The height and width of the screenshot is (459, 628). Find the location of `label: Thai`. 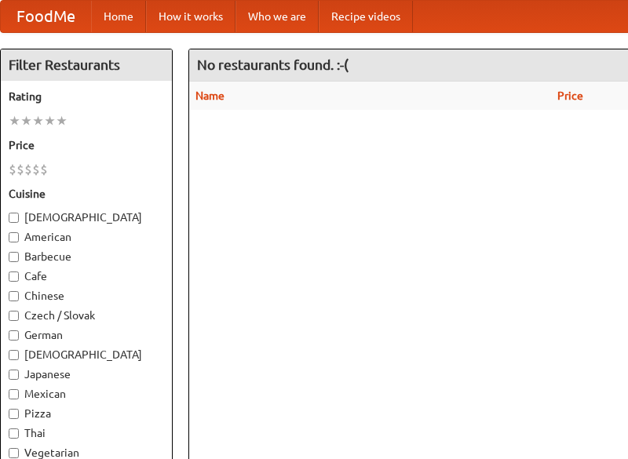

label: Thai is located at coordinates (86, 433).